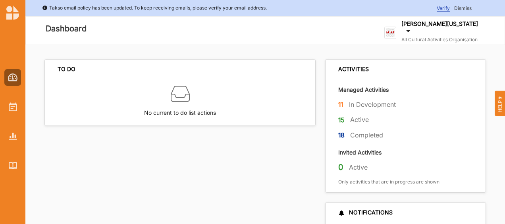  I want to click on div: Takso email policy has been updated. To keep receiving emails, please verify your email address., so click(154, 8).